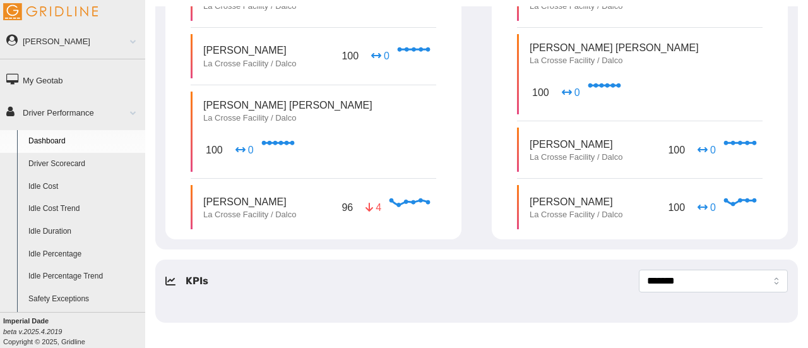 The height and width of the screenshot is (348, 808). I want to click on a: Safety Exceptions, so click(84, 299).